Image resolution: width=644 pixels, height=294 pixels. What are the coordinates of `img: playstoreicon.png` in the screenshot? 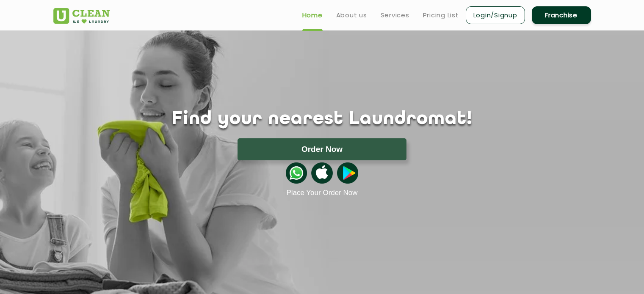 It's located at (347, 173).